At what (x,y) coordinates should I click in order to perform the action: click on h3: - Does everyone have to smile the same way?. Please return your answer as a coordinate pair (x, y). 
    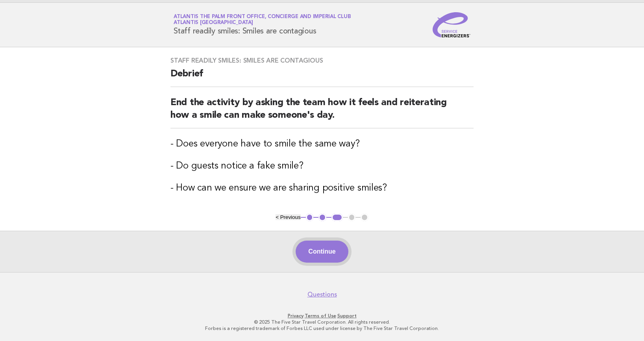
    Looking at the image, I should click on (322, 144).